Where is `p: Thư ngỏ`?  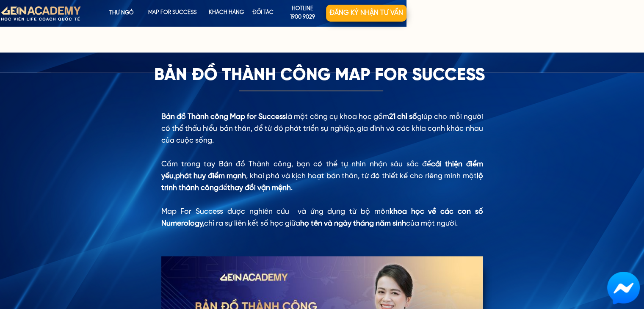 p: Thư ngỏ is located at coordinates (121, 14).